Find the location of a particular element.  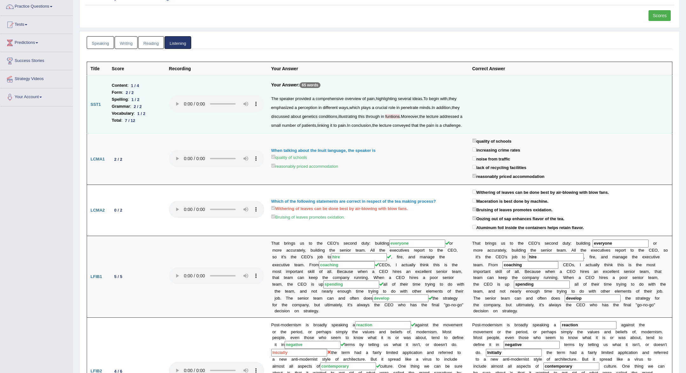

th: Title is located at coordinates (98, 69).